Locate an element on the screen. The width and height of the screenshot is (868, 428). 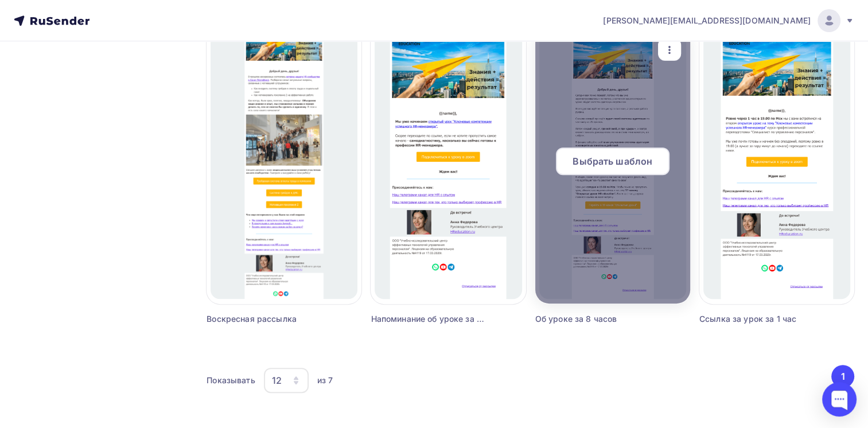
span: Выбрать шаблон is located at coordinates (612, 161).